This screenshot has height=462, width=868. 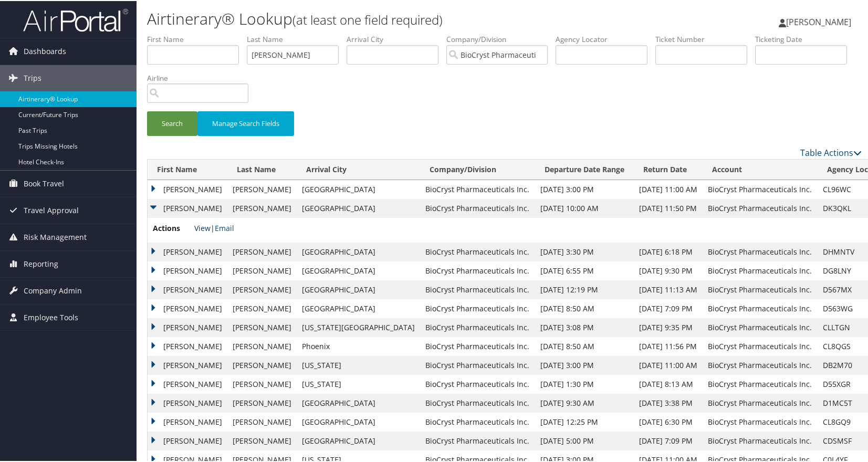 What do you see at coordinates (76, 19) in the screenshot?
I see `img: airportal-logo.png` at bounding box center [76, 19].